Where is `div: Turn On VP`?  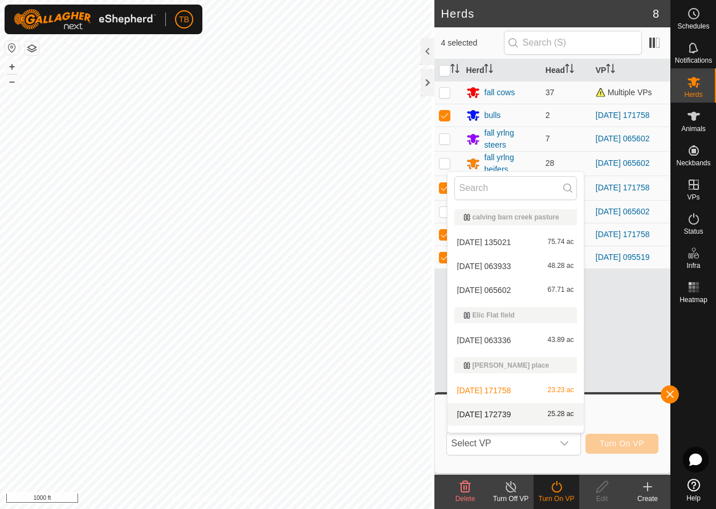 div: Turn On VP is located at coordinates (556, 499).